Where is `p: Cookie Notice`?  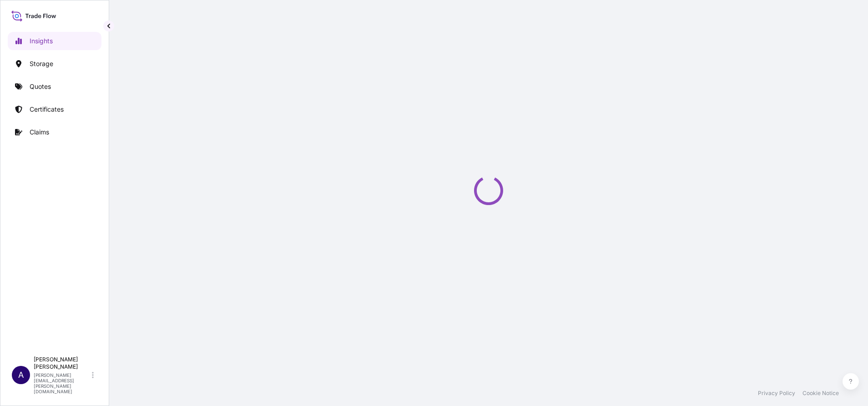
p: Cookie Notice is located at coordinates (821, 393).